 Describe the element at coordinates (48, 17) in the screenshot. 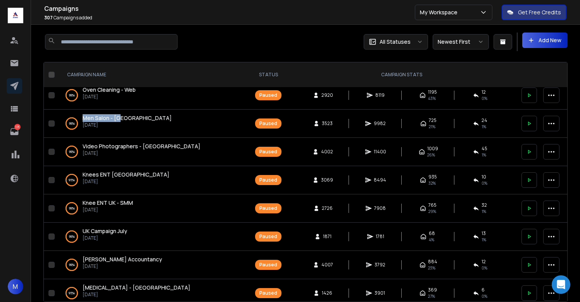

I see `span: 307` at that location.